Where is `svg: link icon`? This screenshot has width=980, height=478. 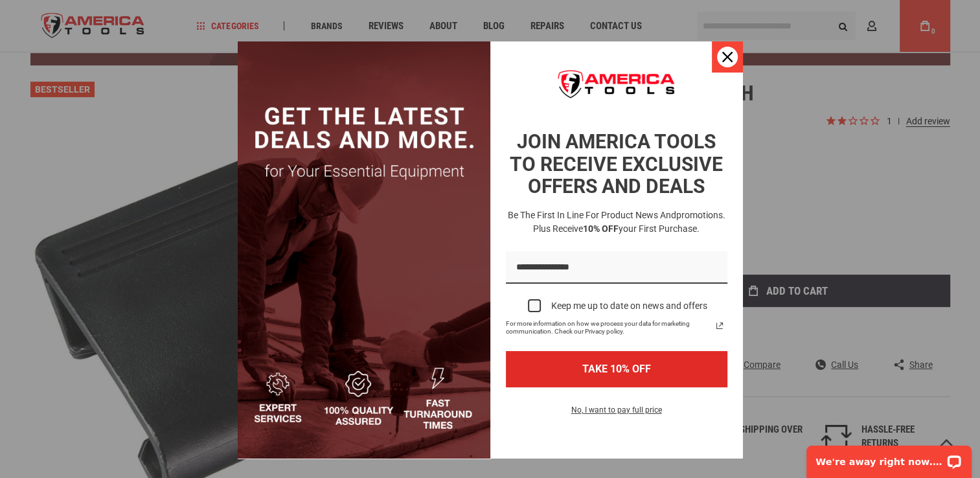 svg: link icon is located at coordinates (720, 325).